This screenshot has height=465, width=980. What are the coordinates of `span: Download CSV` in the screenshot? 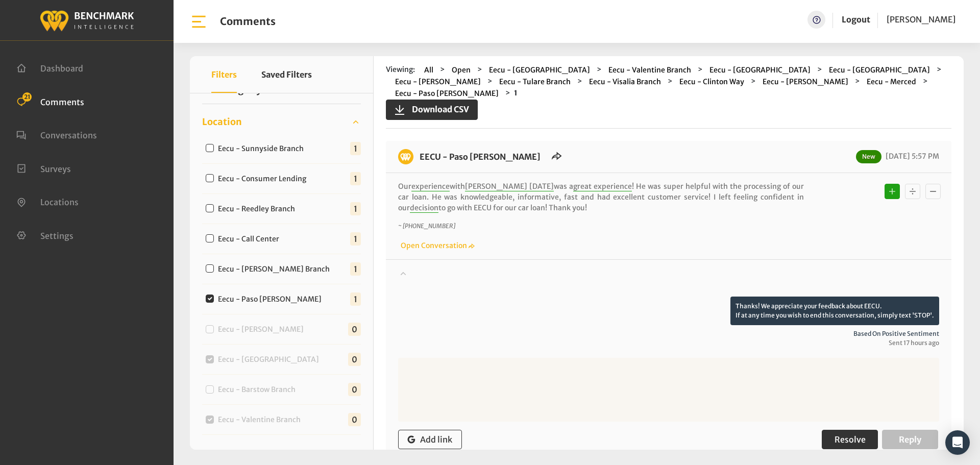 It's located at (437, 109).